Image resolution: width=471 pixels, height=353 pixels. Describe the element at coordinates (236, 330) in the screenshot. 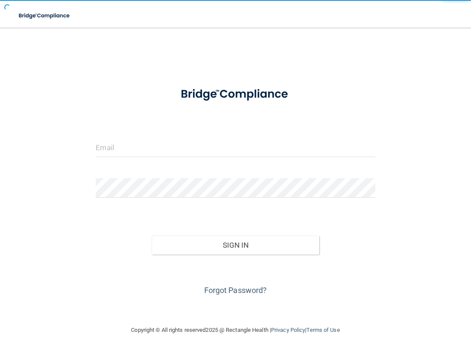

I see `div: Copyright © All rights reserved 2025 @ Rectangle Health | |` at that location.